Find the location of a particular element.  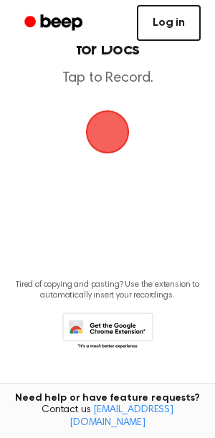

p: Tap to Record. is located at coordinates (107, 78).